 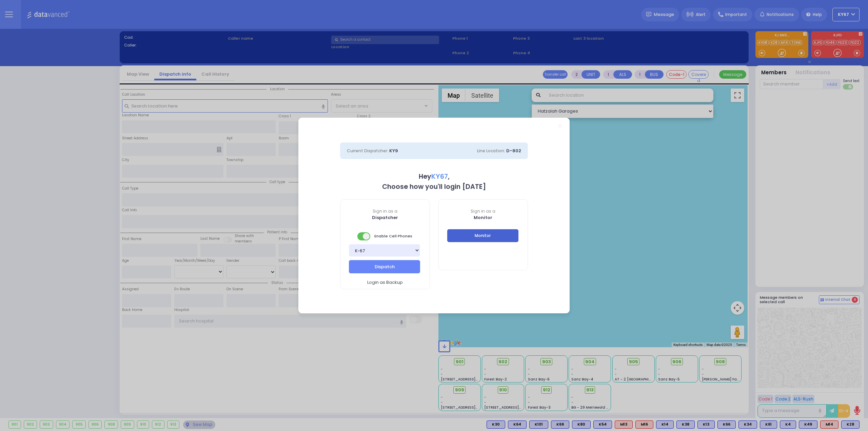 I want to click on span: KY9, so click(x=393, y=151).